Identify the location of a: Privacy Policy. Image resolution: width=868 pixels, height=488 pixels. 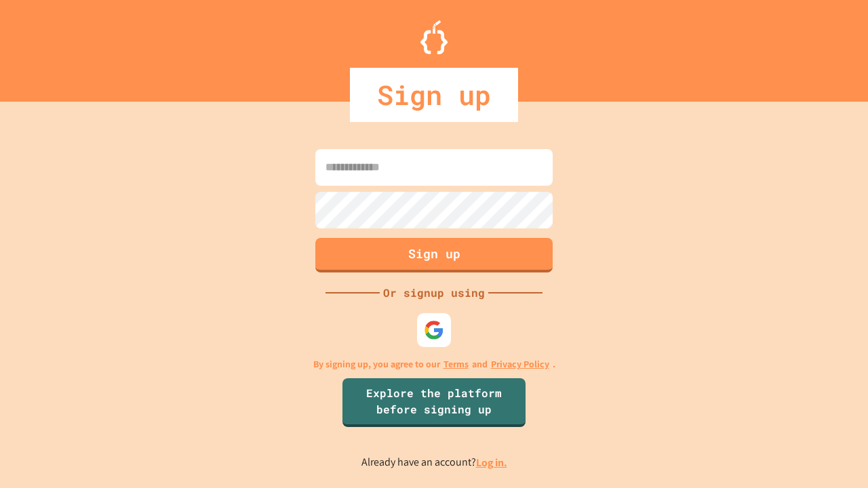
(520, 364).